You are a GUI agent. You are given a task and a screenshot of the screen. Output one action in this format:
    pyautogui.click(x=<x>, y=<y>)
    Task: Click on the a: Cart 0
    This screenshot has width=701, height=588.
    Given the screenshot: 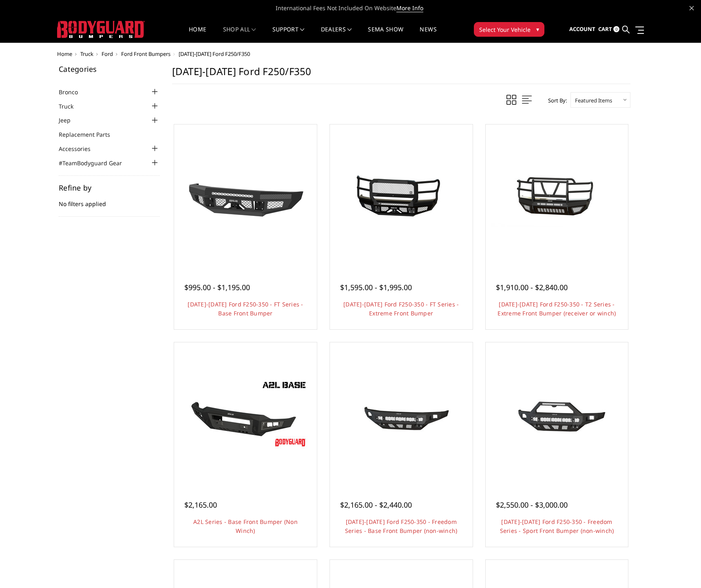 What is the action you would take?
    pyautogui.click(x=609, y=29)
    